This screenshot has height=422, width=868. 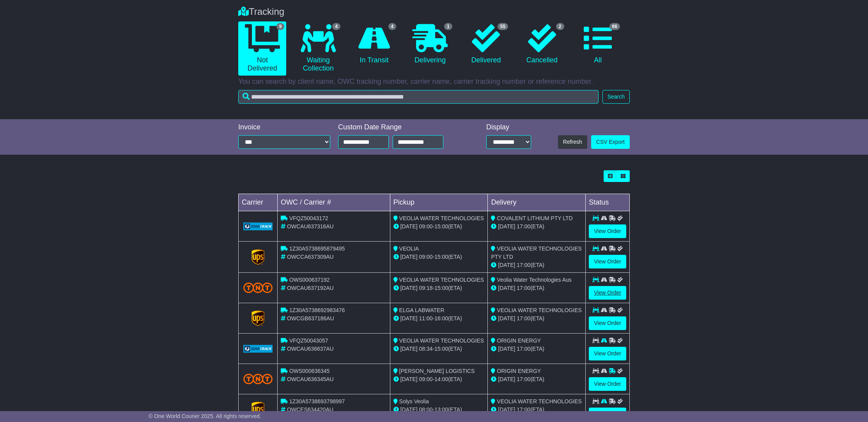 I want to click on a: 9 Not Delivered, so click(x=262, y=48).